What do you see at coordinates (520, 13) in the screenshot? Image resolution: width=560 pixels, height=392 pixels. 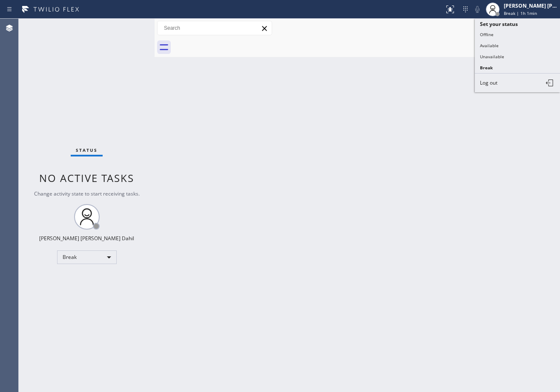 I see `span: Break | 1h 1min` at bounding box center [520, 13].